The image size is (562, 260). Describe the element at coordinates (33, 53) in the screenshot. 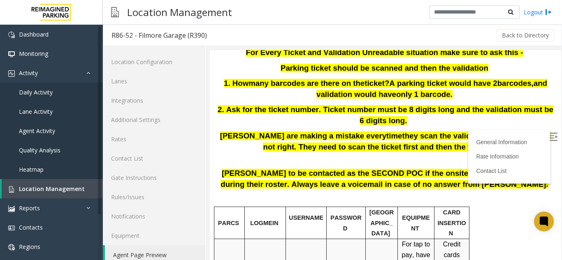

I see `span: Monitoring` at that location.